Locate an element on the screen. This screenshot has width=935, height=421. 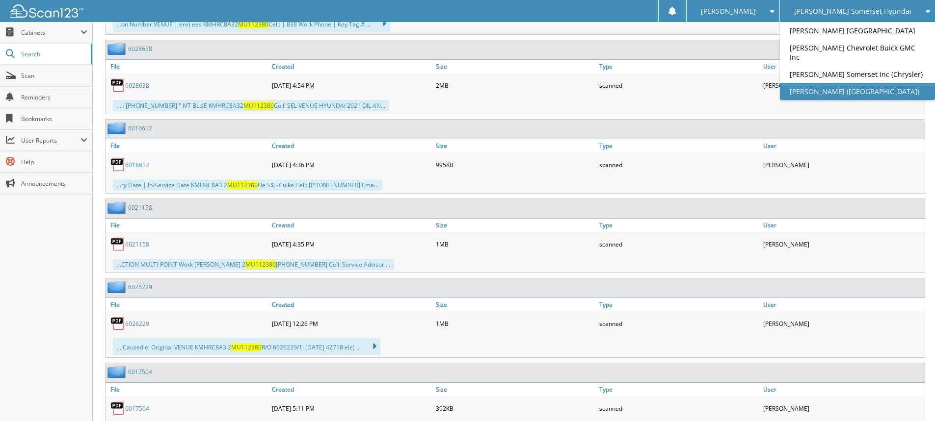
div: Chat Widget is located at coordinates (910, 398).